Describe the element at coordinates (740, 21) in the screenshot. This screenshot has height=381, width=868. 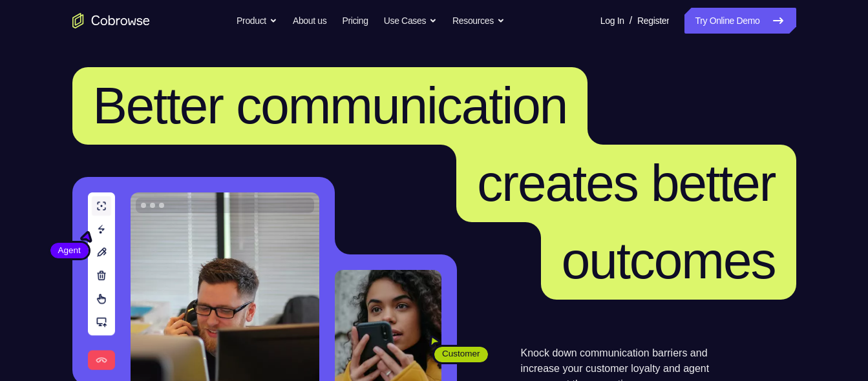
I see `a: Try Online Demo` at that location.